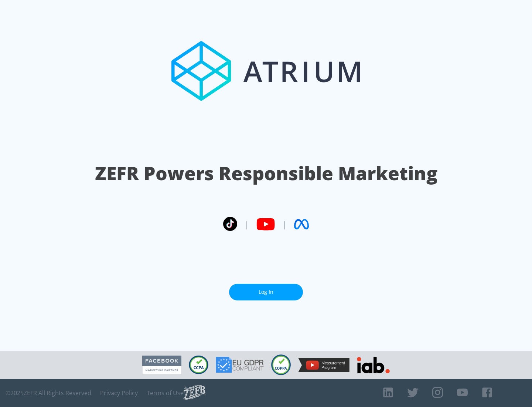  What do you see at coordinates (281, 365) in the screenshot?
I see `img: COPPA Compliant` at bounding box center [281, 365].